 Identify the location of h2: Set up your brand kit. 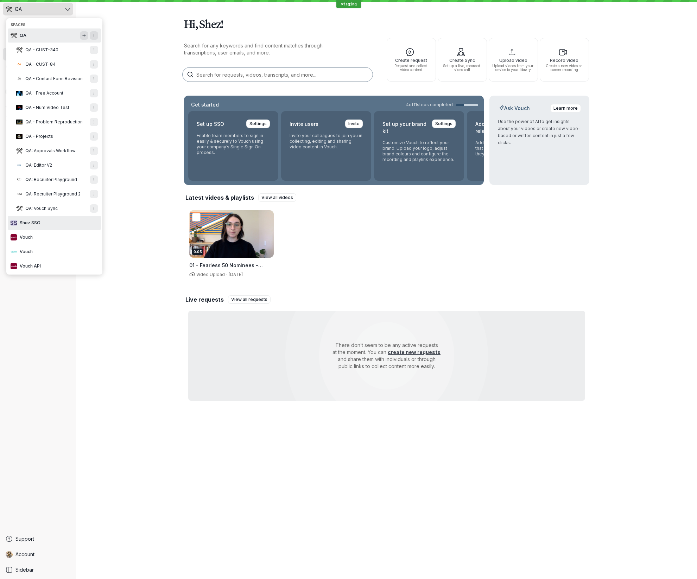
(405, 128).